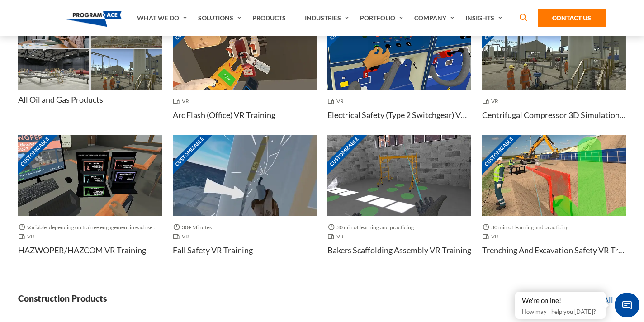  Describe the element at coordinates (90, 175) in the screenshot. I see `img: Thumbnail - HAZWOPER/HAZCOM VR Training` at that location.